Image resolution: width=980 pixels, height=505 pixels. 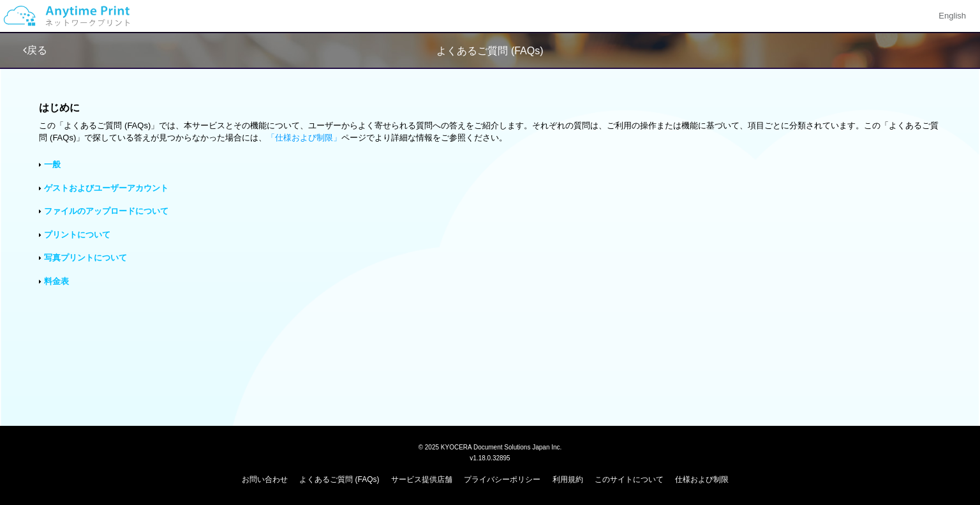 I want to click on a: このサイトについて, so click(x=629, y=479).